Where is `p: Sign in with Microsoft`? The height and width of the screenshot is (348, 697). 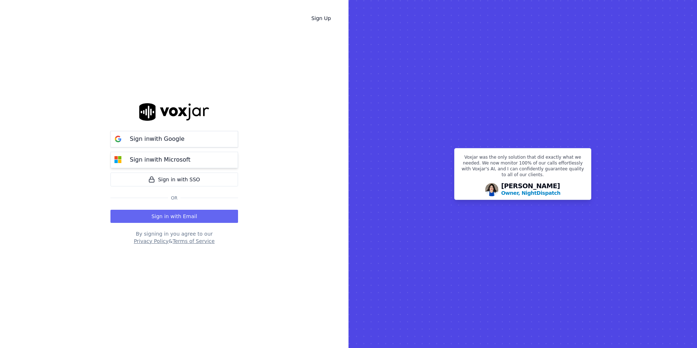 p: Sign in with Microsoft is located at coordinates (160, 160).